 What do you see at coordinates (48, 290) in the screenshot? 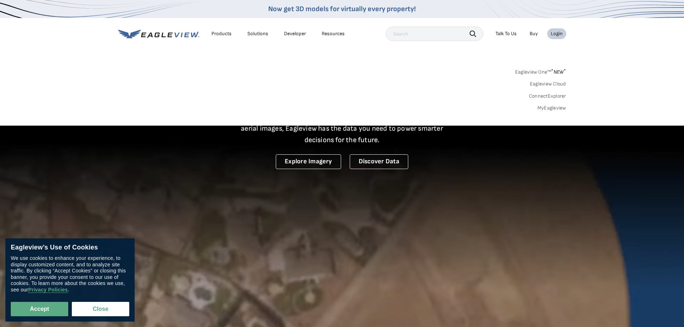
I see `a: Privacy Policies` at bounding box center [48, 290].